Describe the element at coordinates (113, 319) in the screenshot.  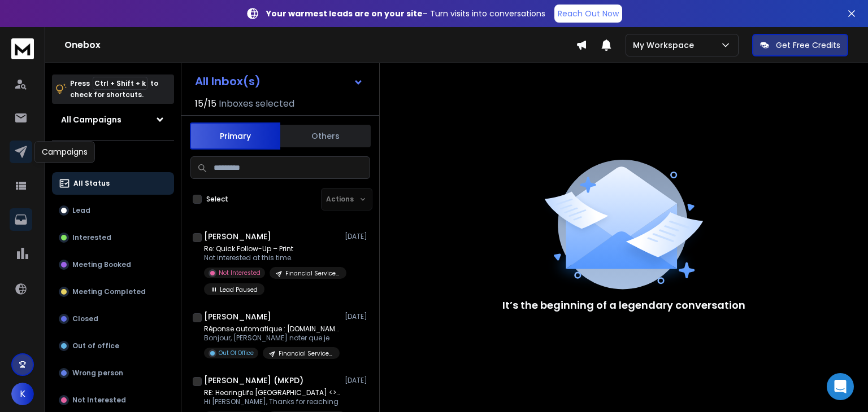
I see `button: Closed` at that location.